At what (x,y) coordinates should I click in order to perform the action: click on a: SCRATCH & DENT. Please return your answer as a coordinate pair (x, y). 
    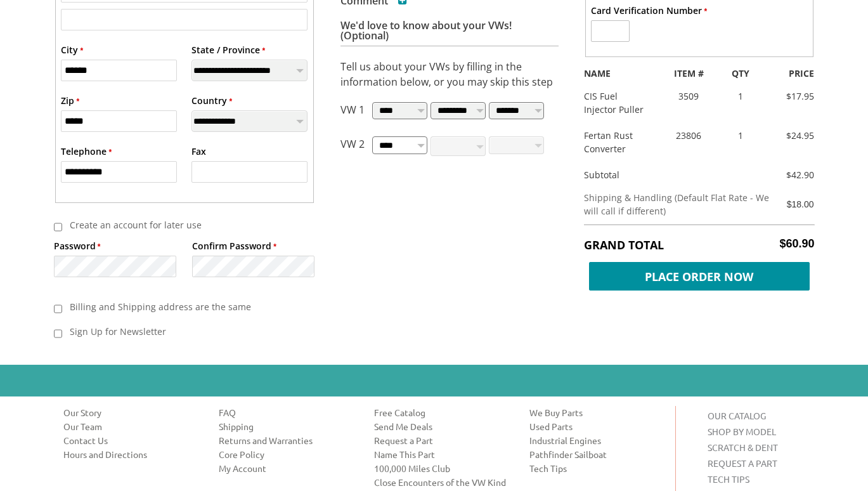
    Looking at the image, I should click on (742, 447).